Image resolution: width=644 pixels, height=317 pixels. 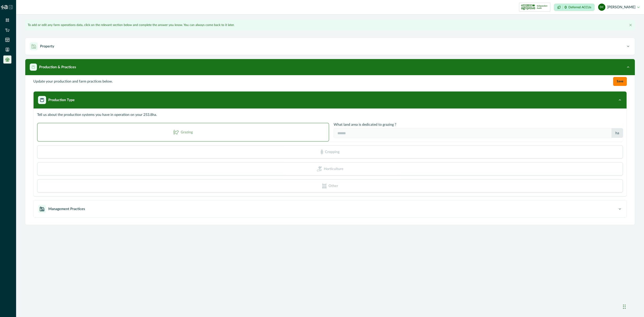 What do you see at coordinates (620, 81) in the screenshot?
I see `button: Save` at bounding box center [620, 81].